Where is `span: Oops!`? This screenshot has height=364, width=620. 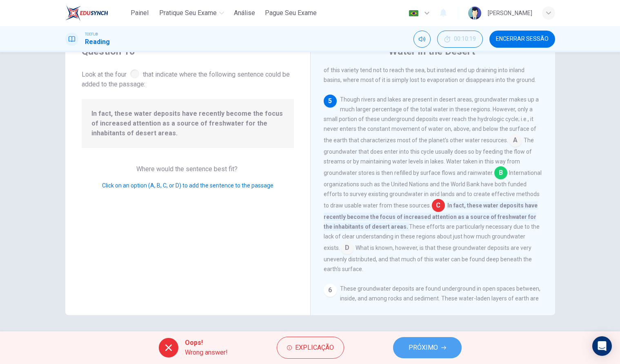 span: Oops! is located at coordinates (206, 343).